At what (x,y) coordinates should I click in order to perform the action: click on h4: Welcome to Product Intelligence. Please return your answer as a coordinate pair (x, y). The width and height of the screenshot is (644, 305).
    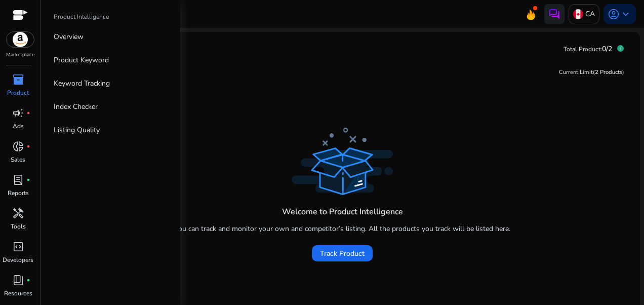
    Looking at the image, I should click on (342, 212).